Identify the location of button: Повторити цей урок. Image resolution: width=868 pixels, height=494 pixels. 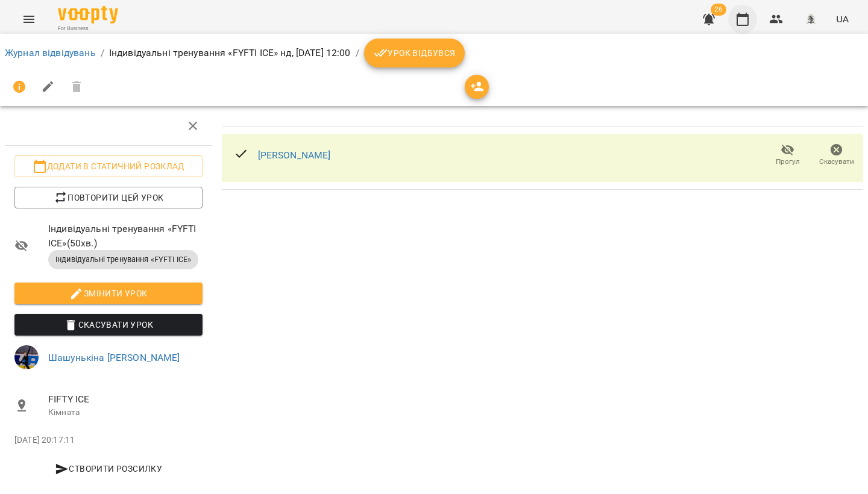
(108, 198).